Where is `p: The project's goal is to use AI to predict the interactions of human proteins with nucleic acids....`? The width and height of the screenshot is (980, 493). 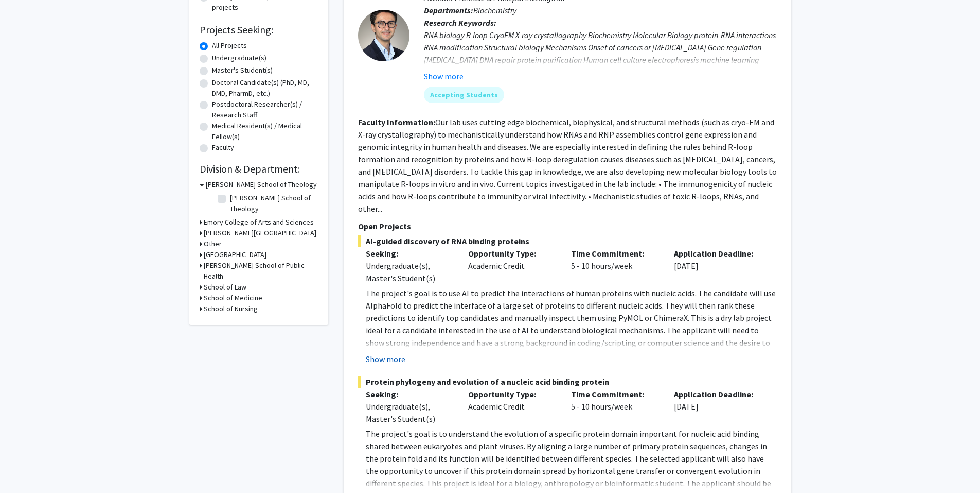
p: The project's goal is to use AI to predict the interactions of human proteins with nucleic acids.... is located at coordinates (571, 330).